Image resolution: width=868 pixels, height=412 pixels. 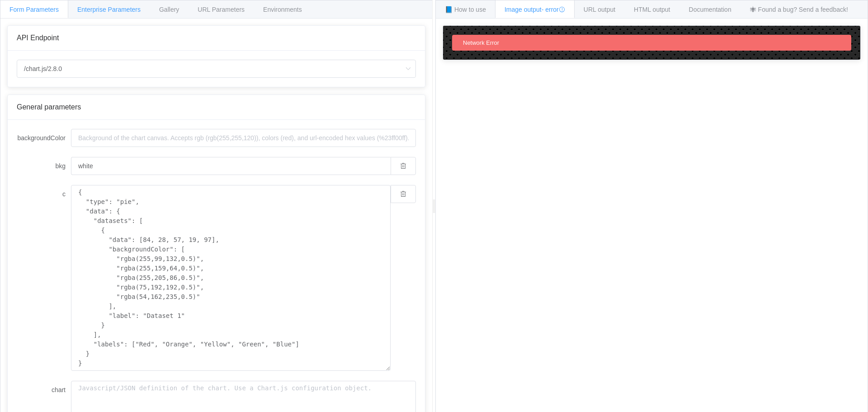 I want to click on span: Network Error, so click(x=481, y=43).